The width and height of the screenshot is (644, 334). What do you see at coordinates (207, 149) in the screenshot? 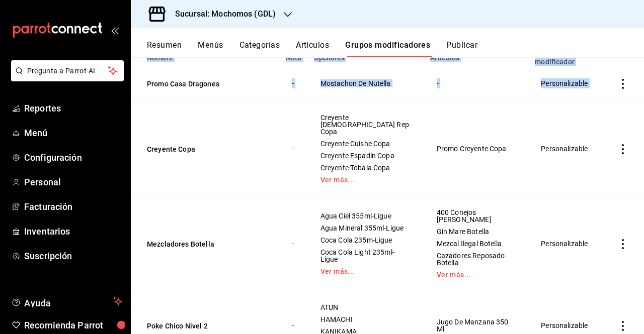
I see `button: Creyente Copa` at bounding box center [207, 149].